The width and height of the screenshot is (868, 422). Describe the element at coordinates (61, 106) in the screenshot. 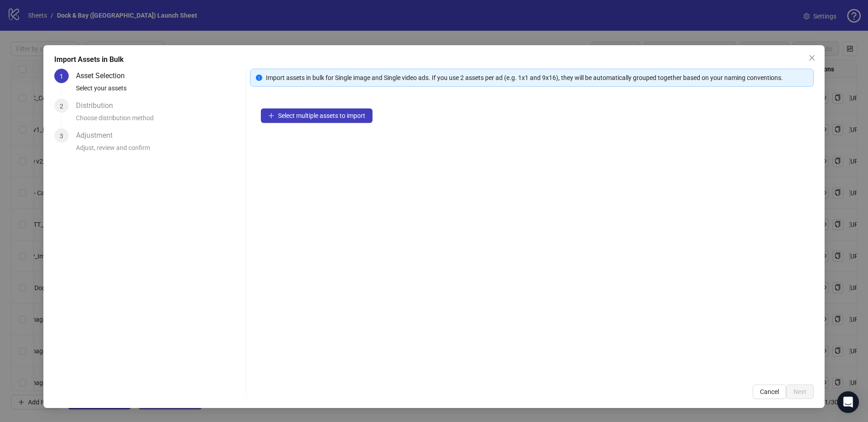

I see `span: 2` at that location.